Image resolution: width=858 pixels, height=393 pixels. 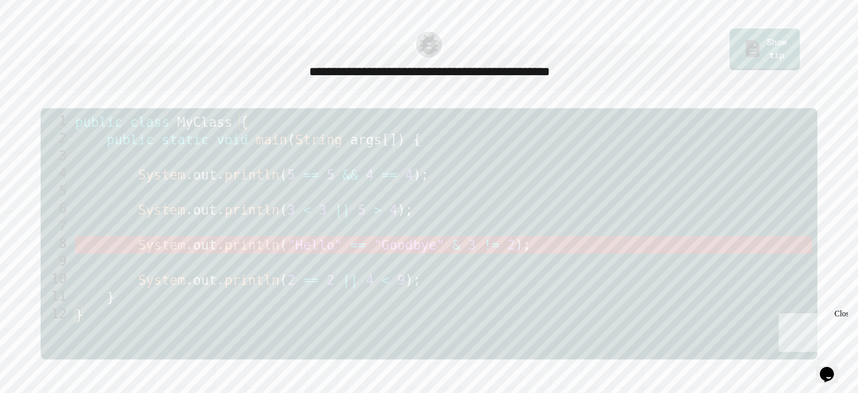 What do you see at coordinates (37, 34) in the screenshot?
I see `div: Chat with us now!Close` at bounding box center [37, 34].